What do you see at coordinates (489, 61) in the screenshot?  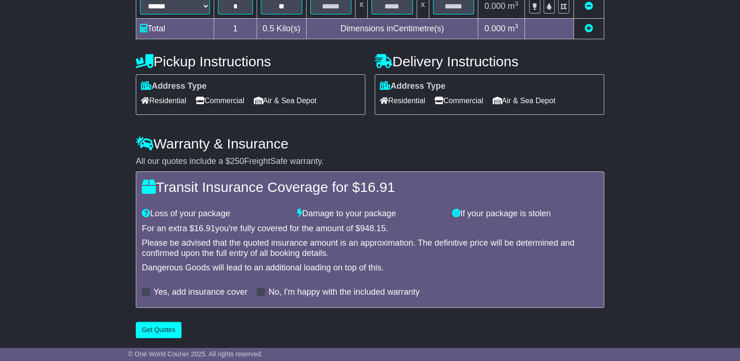 I see `h4: Delivery Instructions` at bounding box center [489, 61].